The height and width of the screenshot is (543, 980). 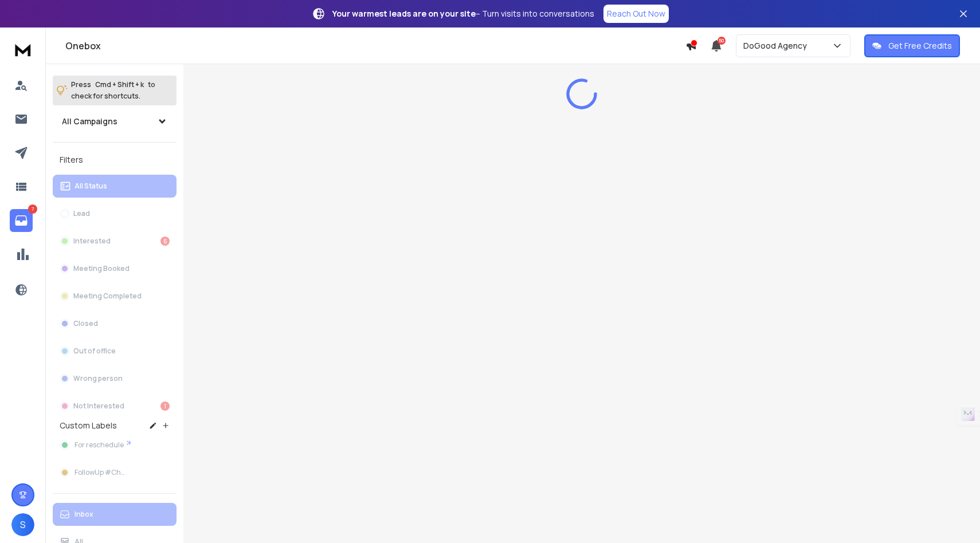 What do you see at coordinates (21, 220) in the screenshot?
I see `a: 7` at bounding box center [21, 220].